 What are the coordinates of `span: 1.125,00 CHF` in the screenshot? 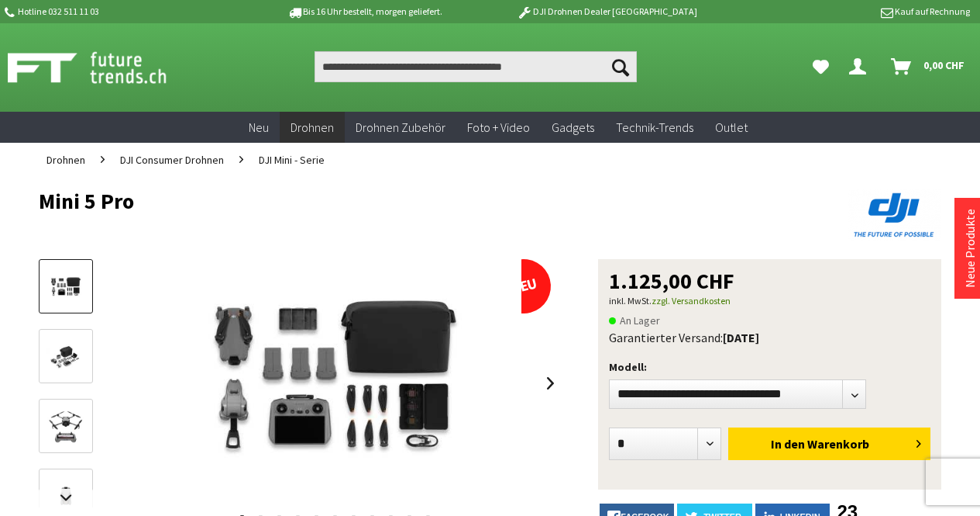 It's located at (672, 281).